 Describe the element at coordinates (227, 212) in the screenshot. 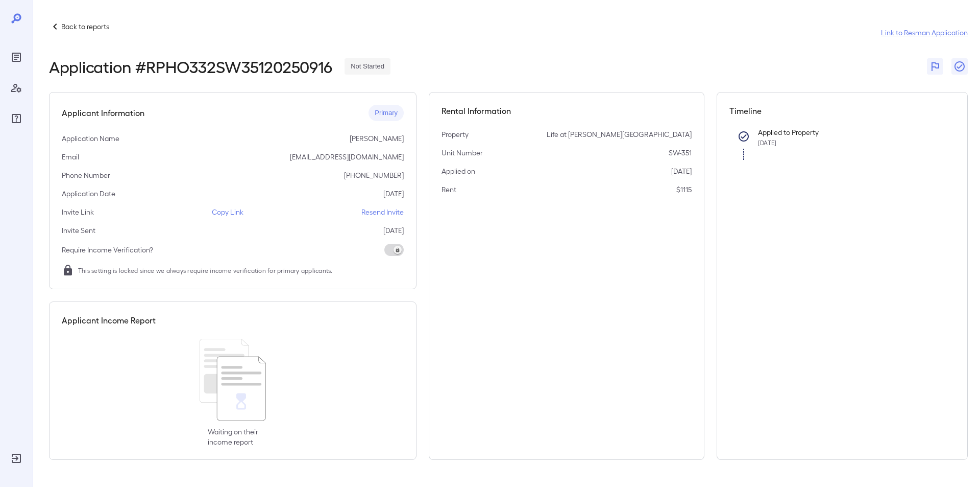

I see `p: Copy Link` at that location.